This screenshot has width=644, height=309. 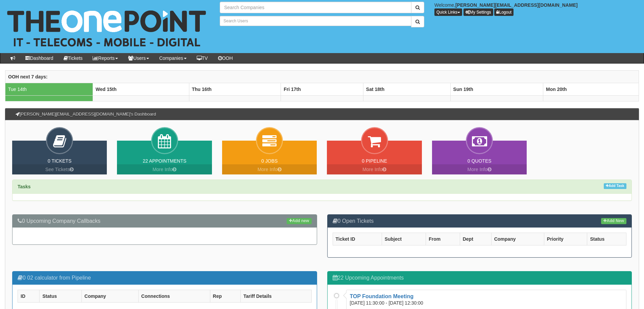 What do you see at coordinates (315, 7) in the screenshot?
I see `input: Search Companies` at bounding box center [315, 7].